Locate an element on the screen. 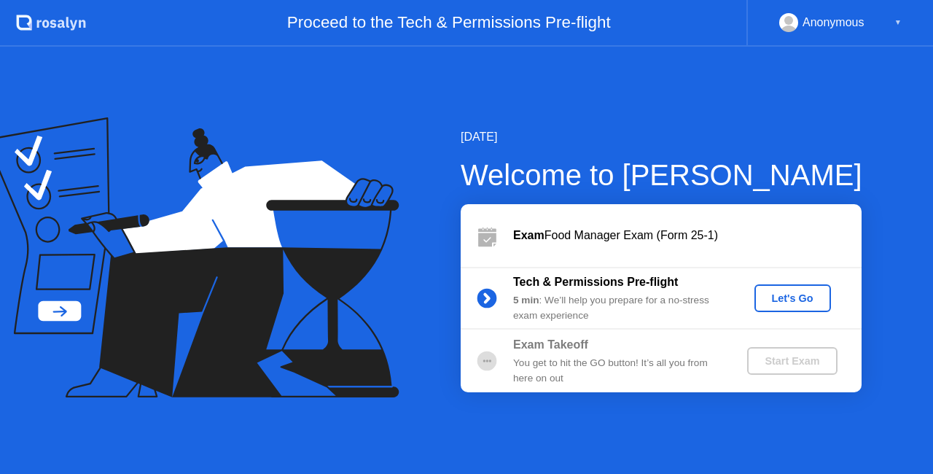 Image resolution: width=933 pixels, height=474 pixels. b: Exam Takeoff is located at coordinates (551, 344).